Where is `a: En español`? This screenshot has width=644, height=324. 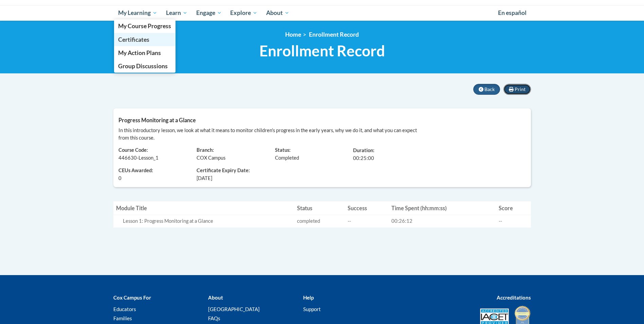
a: En español is located at coordinates (512, 13).